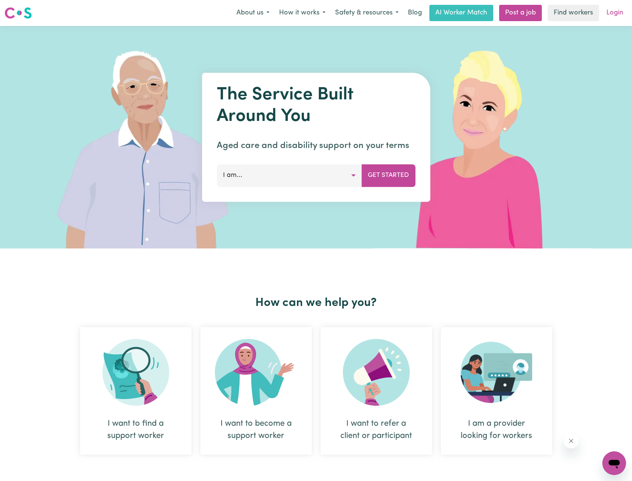  I want to click on p: Aged care and disability support on your terms, so click(316, 146).